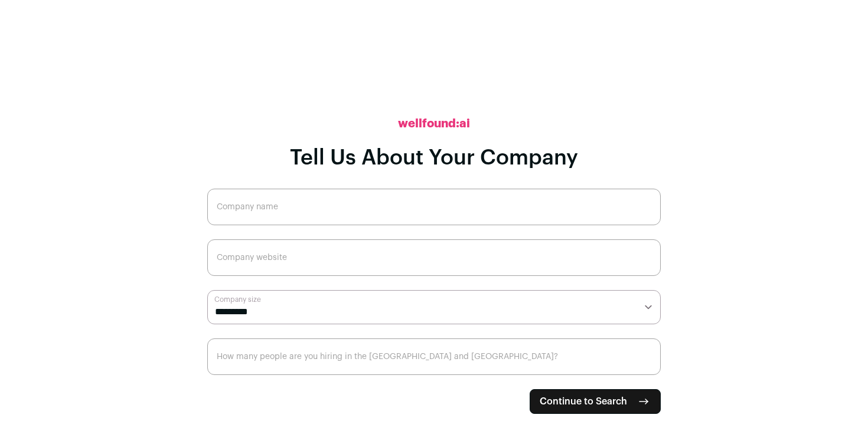  Describe the element at coordinates (583, 402) in the screenshot. I see `span: Continue to Search` at that location.